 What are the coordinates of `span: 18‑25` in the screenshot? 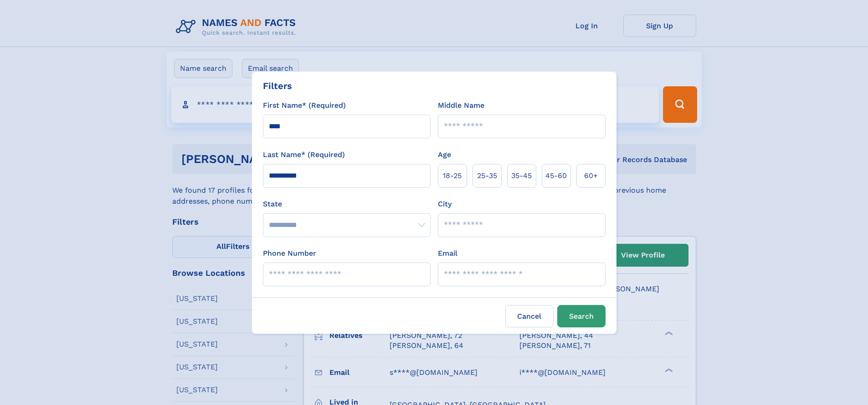 It's located at (452, 176).